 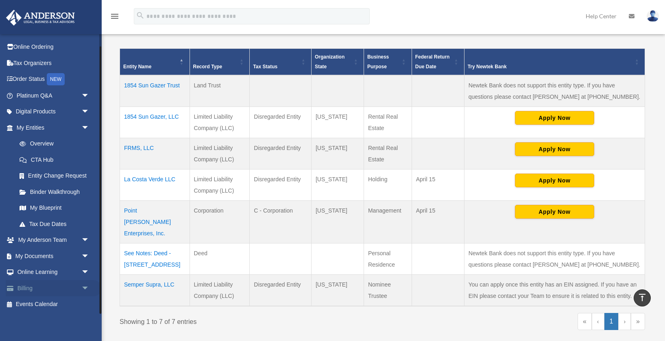 What do you see at coordinates (54, 256) in the screenshot?
I see `a: My Documentsarrow_drop_down` at bounding box center [54, 256].